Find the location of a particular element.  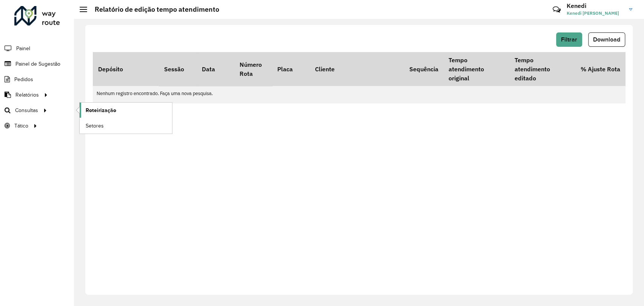

th: Placa is located at coordinates (291, 69).